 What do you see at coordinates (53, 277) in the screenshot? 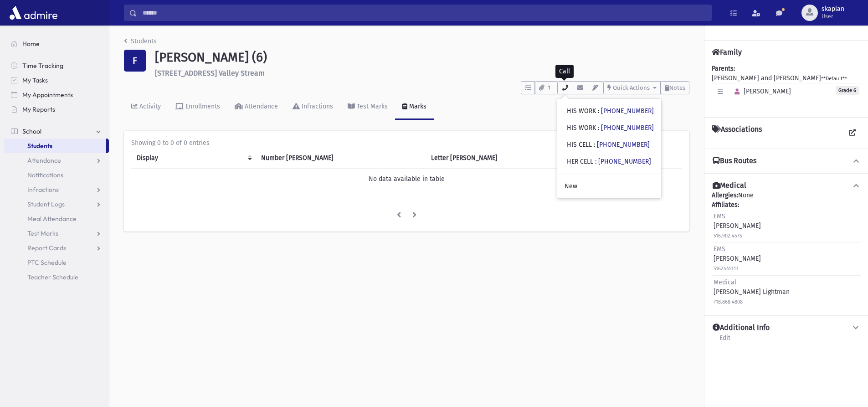
I see `span: Teacher Schedule` at bounding box center [53, 277].